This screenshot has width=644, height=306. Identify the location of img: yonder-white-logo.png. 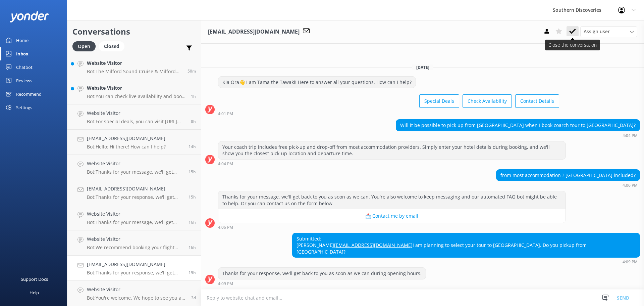
(29, 16).